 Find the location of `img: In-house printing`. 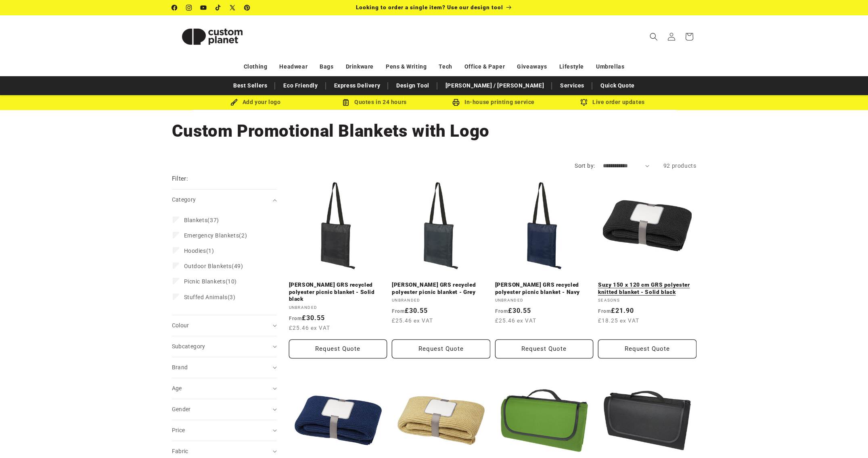

img: In-house printing is located at coordinates (456, 102).